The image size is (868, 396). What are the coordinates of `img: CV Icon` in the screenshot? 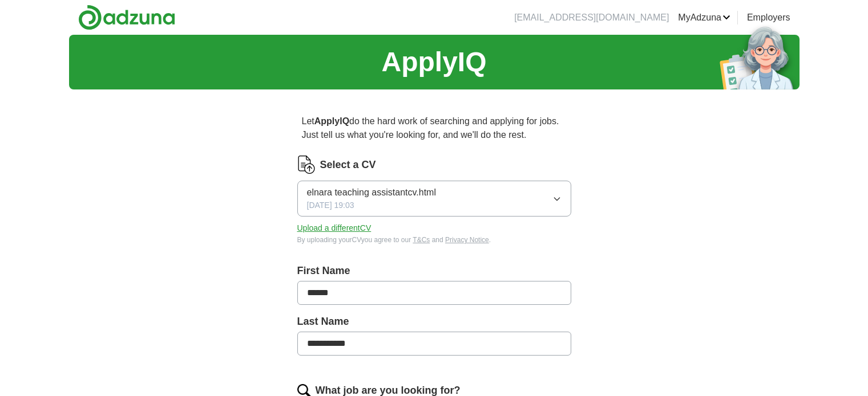 It's located at (306, 165).